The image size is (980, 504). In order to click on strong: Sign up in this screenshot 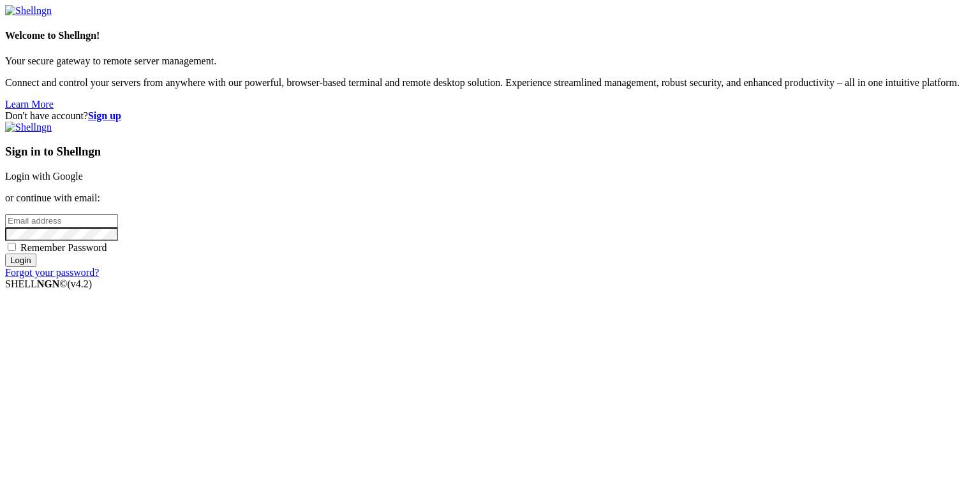, I will do `click(105, 115)`.